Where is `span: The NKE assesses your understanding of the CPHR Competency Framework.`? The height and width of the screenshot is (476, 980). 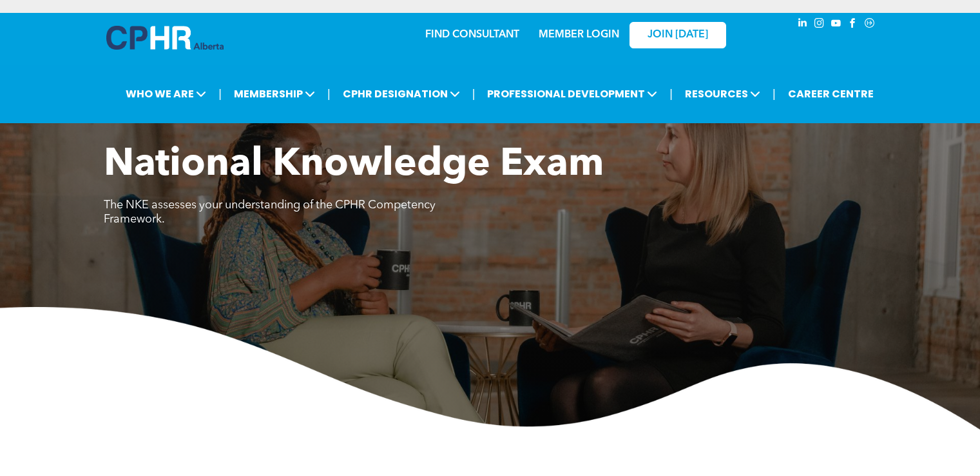 span: The NKE assesses your understanding of the CPHR Competency Framework. is located at coordinates (269, 212).